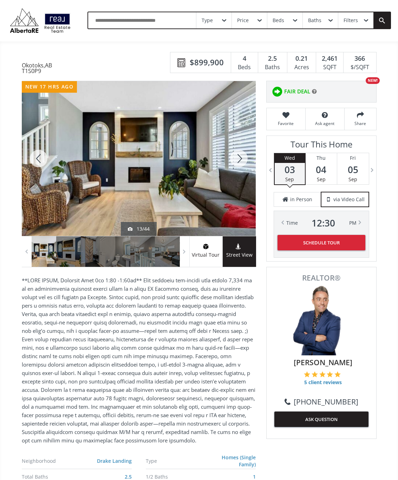  Describe the element at coordinates (206, 246) in the screenshot. I see `img: virtual tour icon` at that location.